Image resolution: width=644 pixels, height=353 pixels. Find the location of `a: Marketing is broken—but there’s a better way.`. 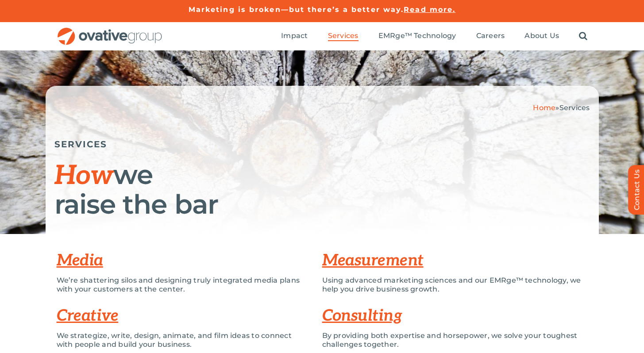

a: Marketing is broken—but there’s a better way. is located at coordinates (296, 9).